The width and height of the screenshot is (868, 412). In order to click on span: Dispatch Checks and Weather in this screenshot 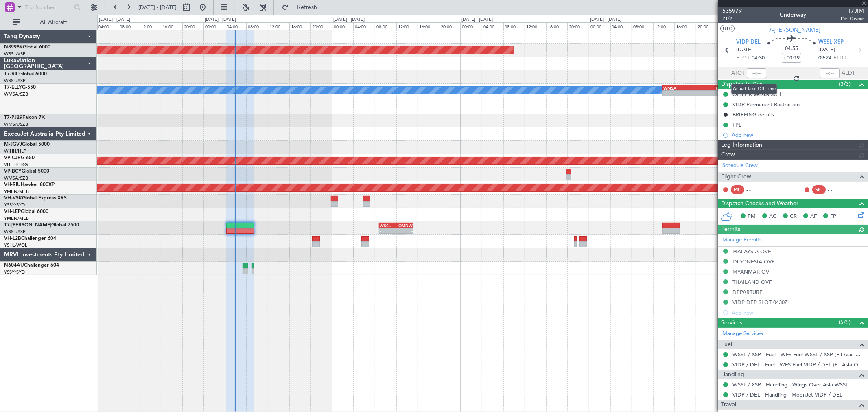, I will do `click(759, 204)`.